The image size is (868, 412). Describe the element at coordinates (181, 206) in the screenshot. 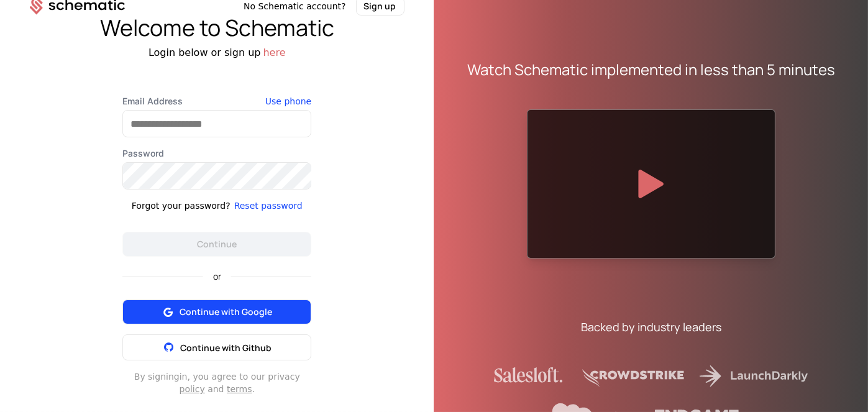

I see `div: Forgot your password?` at that location.